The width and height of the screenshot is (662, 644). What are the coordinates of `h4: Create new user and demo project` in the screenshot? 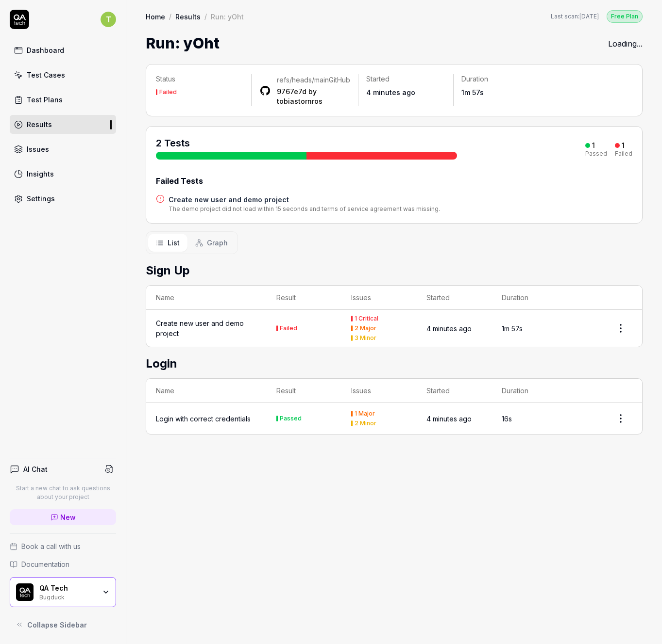 It's located at (304, 199).